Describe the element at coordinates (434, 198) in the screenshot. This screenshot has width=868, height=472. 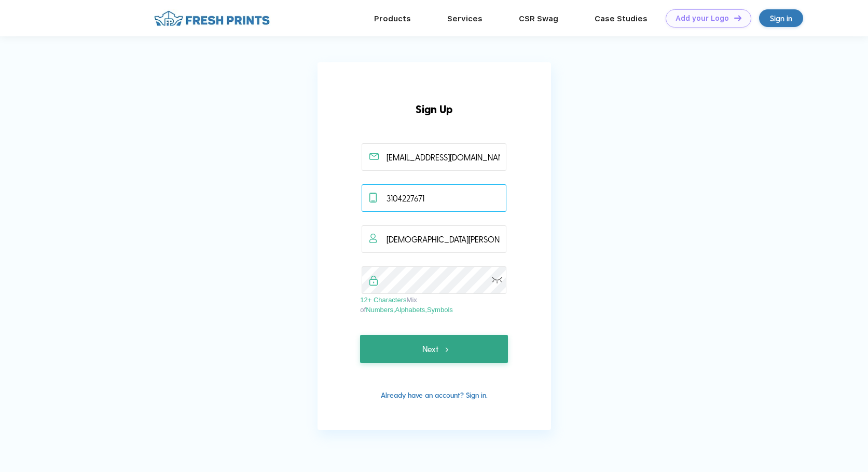
I see `input: Phone number` at that location.